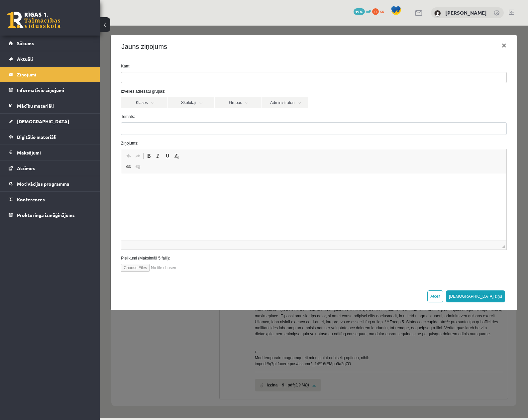  Describe the element at coordinates (50, 215) in the screenshot. I see `a: Proktoringa izmēģinājums` at that location.